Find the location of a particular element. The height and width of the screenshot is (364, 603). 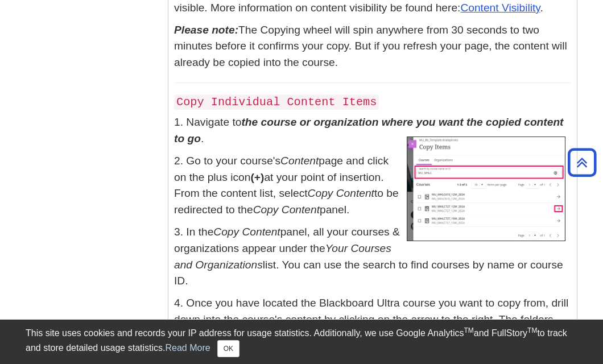

a: Read More is located at coordinates (187, 347).